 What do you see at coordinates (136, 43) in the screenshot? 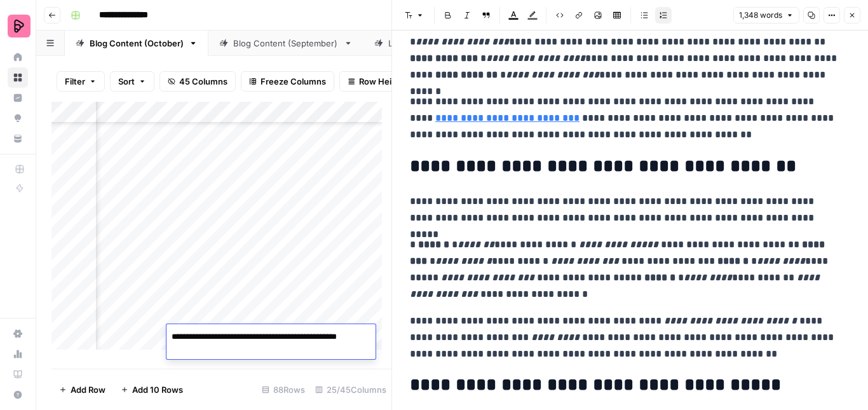
I see `a: Blog Content (October)` at bounding box center [136, 43].